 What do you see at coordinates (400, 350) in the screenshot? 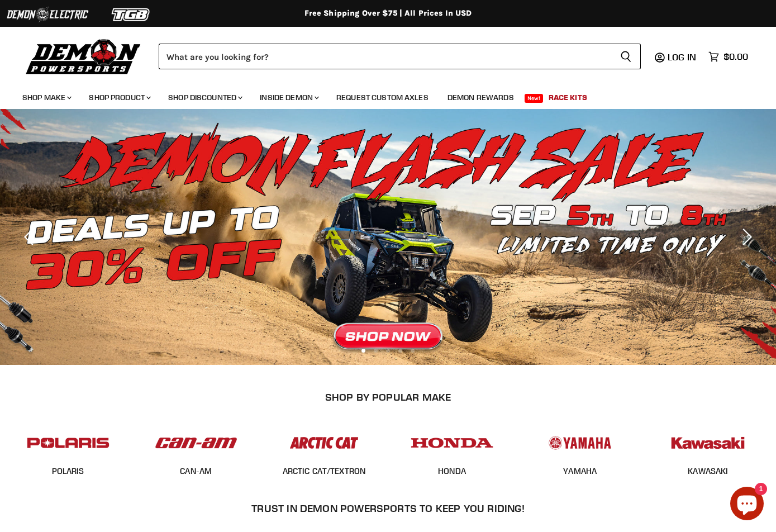
I see `li: Page dot 4` at bounding box center [400, 350].